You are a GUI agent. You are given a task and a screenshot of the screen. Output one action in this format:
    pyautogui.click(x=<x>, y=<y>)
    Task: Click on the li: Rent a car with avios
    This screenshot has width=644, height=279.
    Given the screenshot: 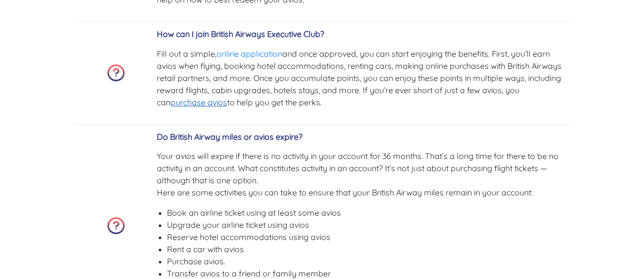 What is the action you would take?
    pyautogui.click(x=368, y=249)
    